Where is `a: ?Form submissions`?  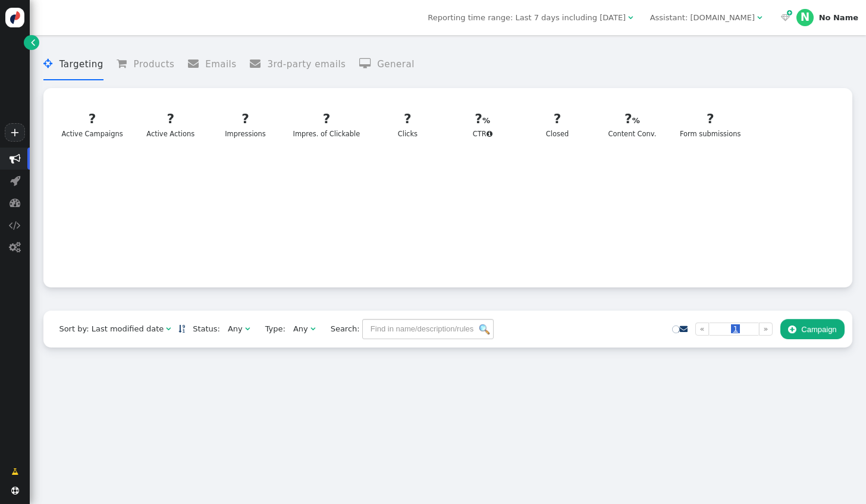 a: ?Form submissions is located at coordinates (710, 124).